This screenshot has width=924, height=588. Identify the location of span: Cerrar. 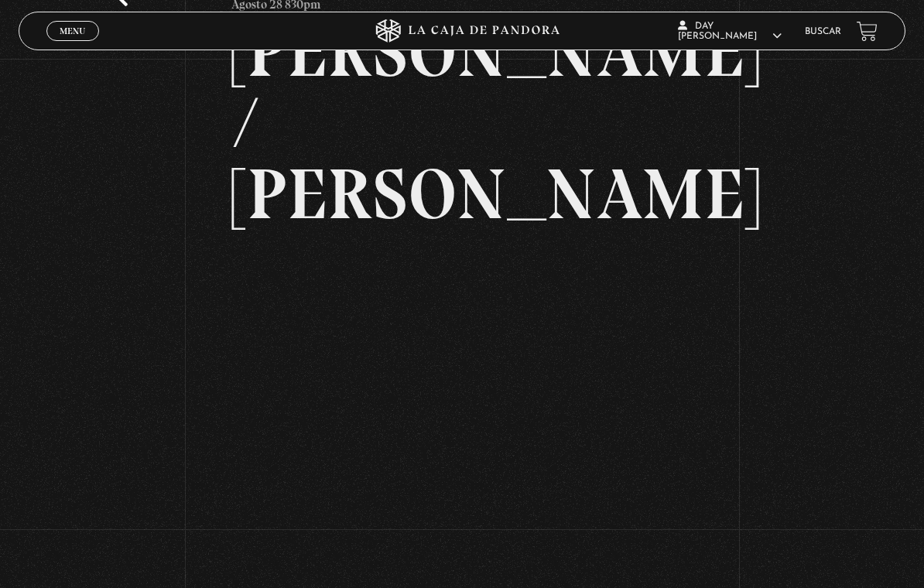
(72, 45).